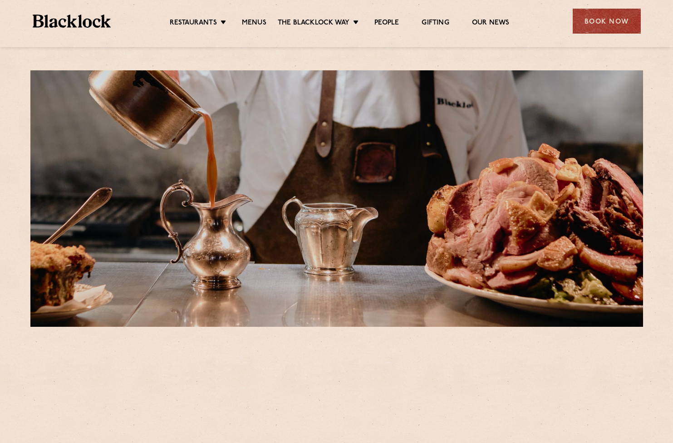 Image resolution: width=673 pixels, height=443 pixels. I want to click on a: The Blacklock Way, so click(313, 24).